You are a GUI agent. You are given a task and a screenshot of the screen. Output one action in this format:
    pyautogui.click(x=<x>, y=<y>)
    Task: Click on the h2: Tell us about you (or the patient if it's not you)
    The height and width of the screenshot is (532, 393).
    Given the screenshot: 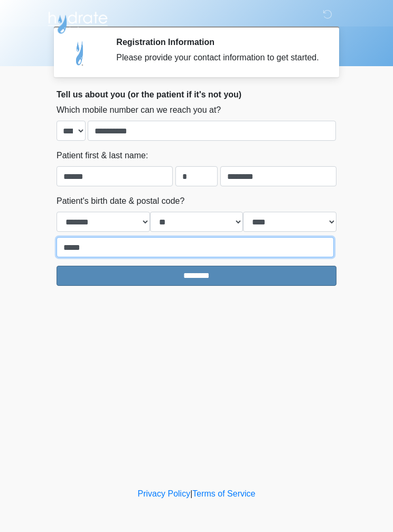 What is the action you would take?
    pyautogui.click(x=197, y=94)
    